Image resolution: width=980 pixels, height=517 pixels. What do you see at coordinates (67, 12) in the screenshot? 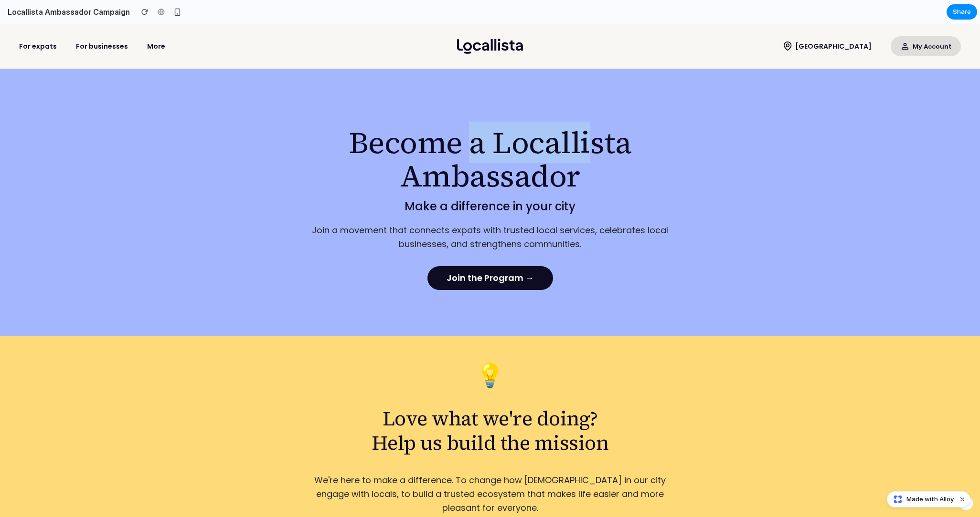
I see `h2: Locallista Ambassador Campaign` at bounding box center [67, 12].